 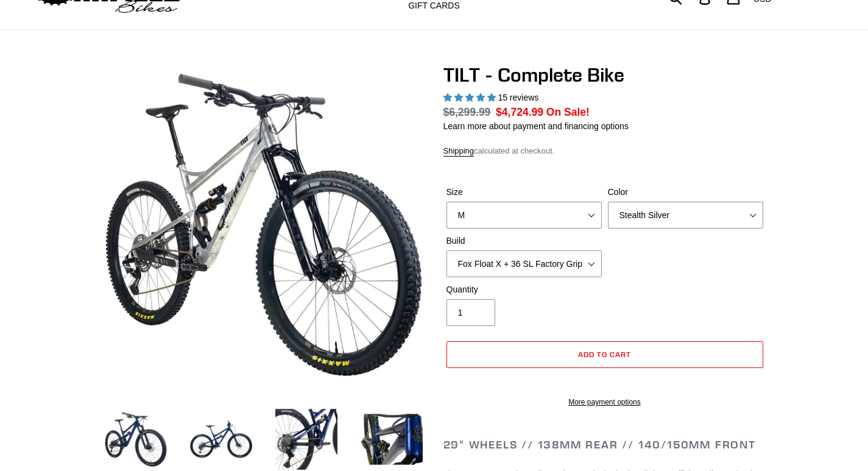 I want to click on div: calculated at checkout., so click(x=605, y=151).